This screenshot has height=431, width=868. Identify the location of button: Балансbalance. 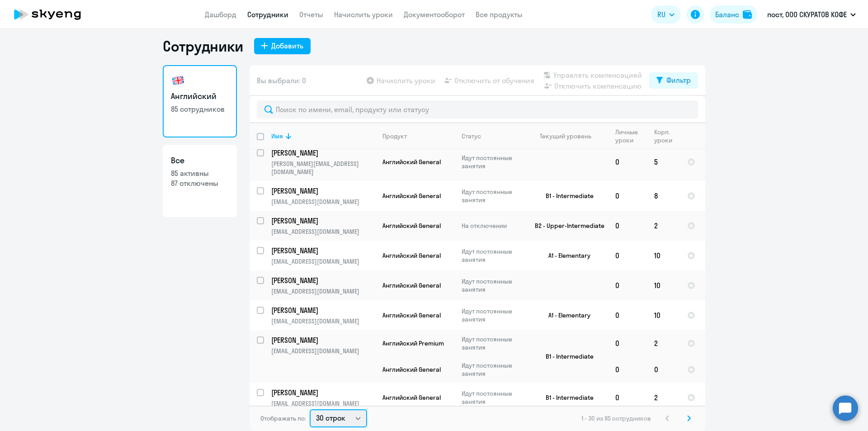
(733, 14).